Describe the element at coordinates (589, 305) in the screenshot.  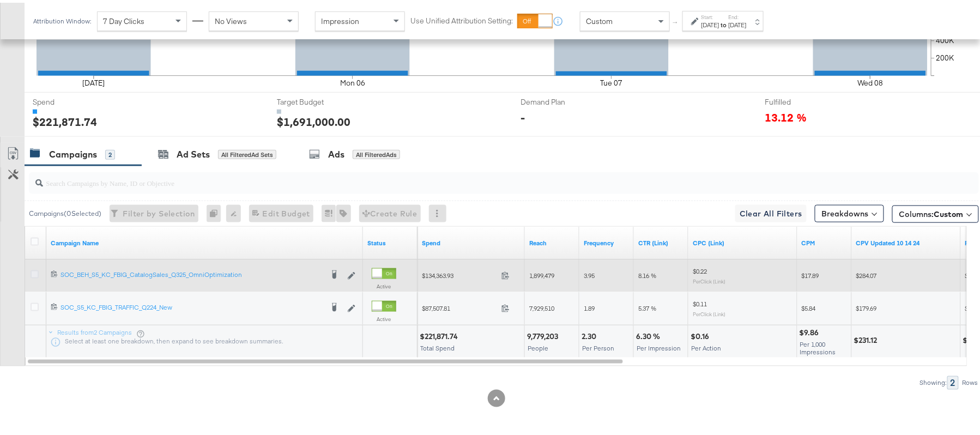
I see `span: 1.89` at that location.